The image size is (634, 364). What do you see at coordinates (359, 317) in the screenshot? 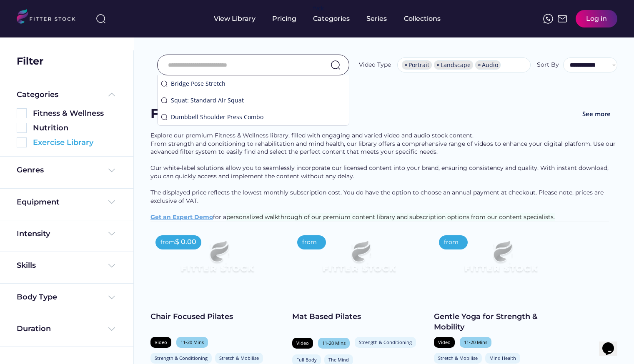
I see `div: Mat Based Pilates` at bounding box center [359, 317].